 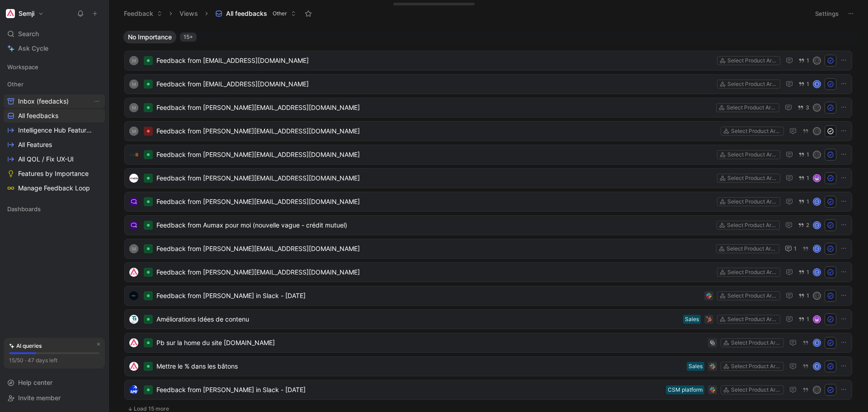 I want to click on span: Feedback from Aumax pour moi (nouvelle vague - crédit mutuel), so click(x=435, y=225).